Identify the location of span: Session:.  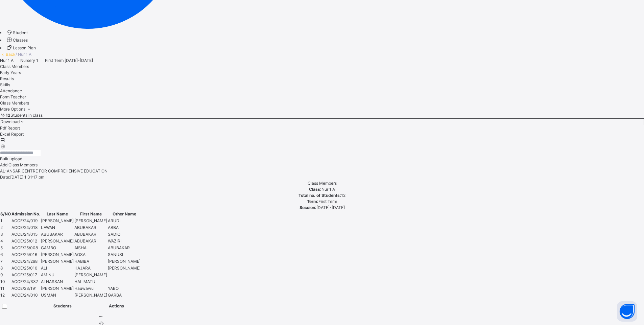
(308, 207).